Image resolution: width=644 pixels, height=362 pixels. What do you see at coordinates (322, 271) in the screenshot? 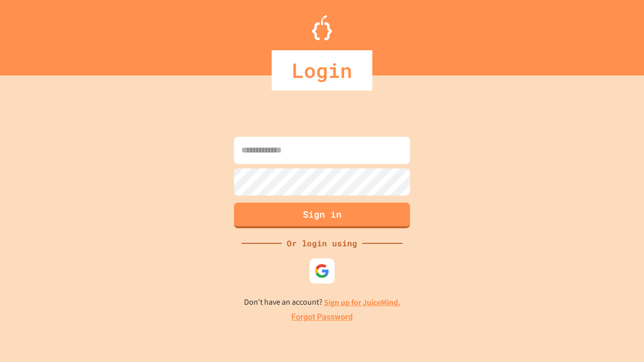
I see `img: google-icon.svg` at bounding box center [322, 271].